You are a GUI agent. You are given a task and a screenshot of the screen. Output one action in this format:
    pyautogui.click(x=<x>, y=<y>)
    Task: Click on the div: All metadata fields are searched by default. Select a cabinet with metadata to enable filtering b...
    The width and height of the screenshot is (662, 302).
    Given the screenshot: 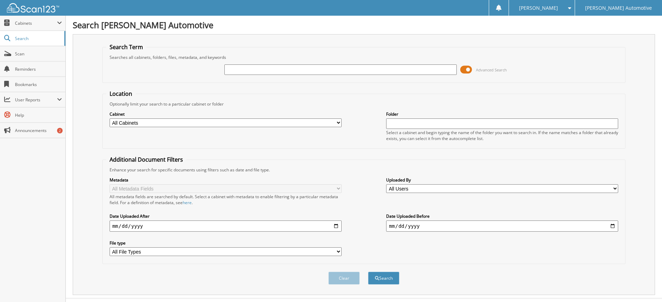 What is the action you would take?
    pyautogui.click(x=225, y=199)
    